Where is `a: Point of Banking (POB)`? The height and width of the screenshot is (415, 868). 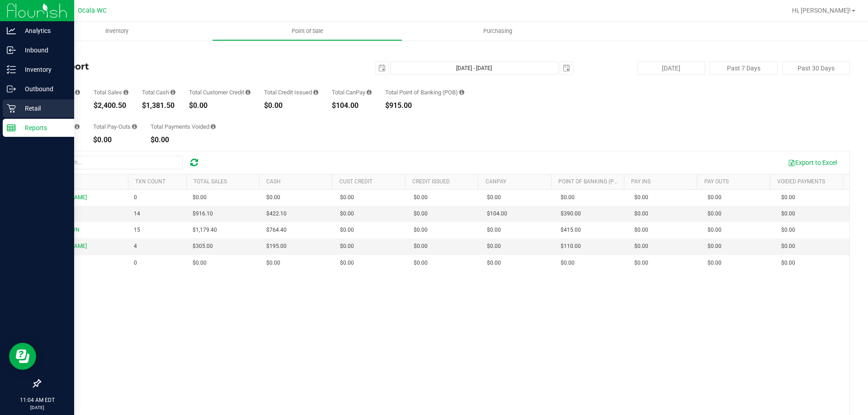
a: Point of Banking (POB) is located at coordinates (590, 182).